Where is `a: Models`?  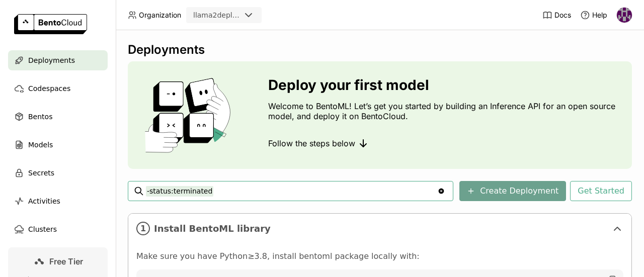
a: Models is located at coordinates (58, 145).